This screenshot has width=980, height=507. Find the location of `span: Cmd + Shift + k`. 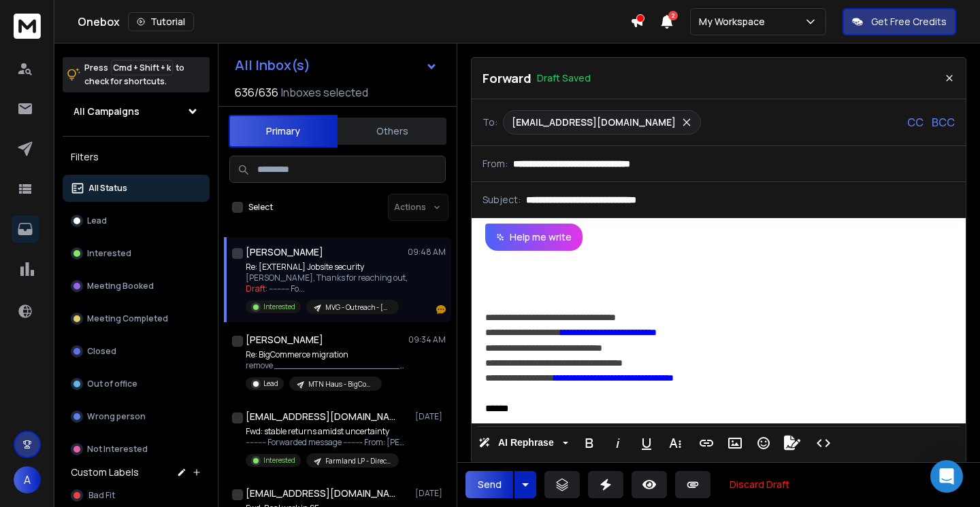

span: Cmd + Shift + k is located at coordinates (141, 67).